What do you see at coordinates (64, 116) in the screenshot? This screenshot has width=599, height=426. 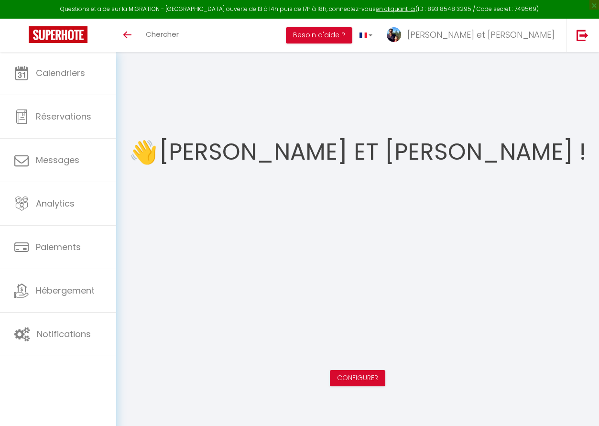 I see `span: Réservations` at bounding box center [64, 116].